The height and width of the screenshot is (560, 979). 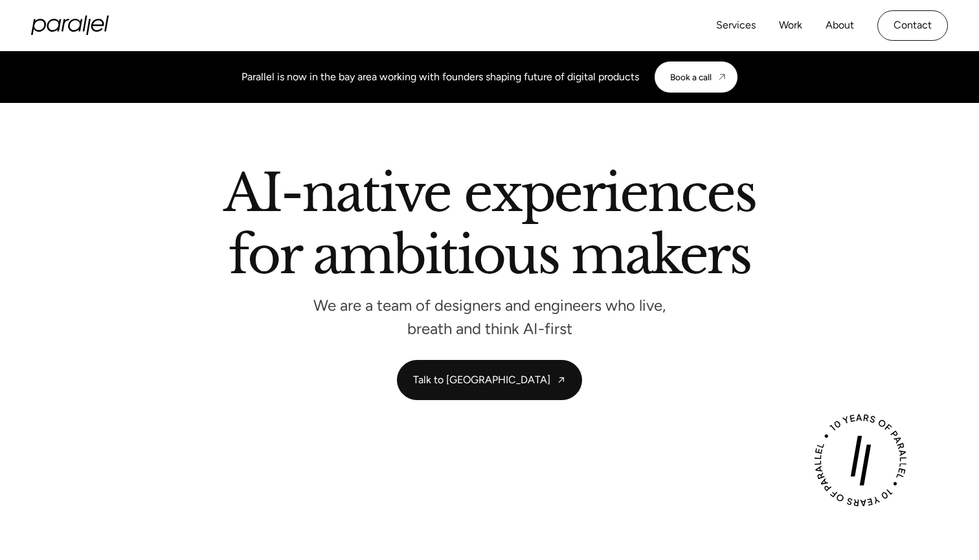 I want to click on a: Work, so click(x=790, y=25).